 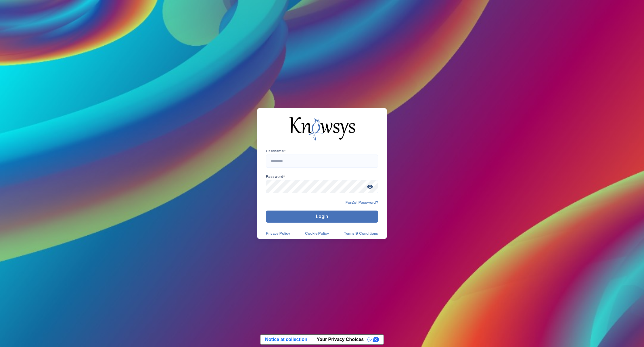 What do you see at coordinates (276, 151) in the screenshot?
I see `app-required-indication: Username` at bounding box center [276, 151].